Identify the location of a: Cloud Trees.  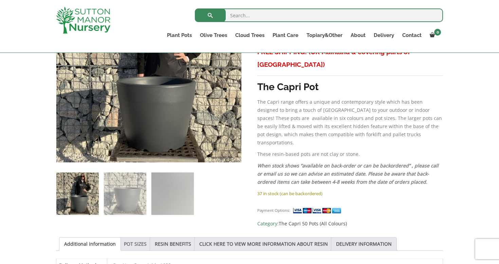
(250, 35).